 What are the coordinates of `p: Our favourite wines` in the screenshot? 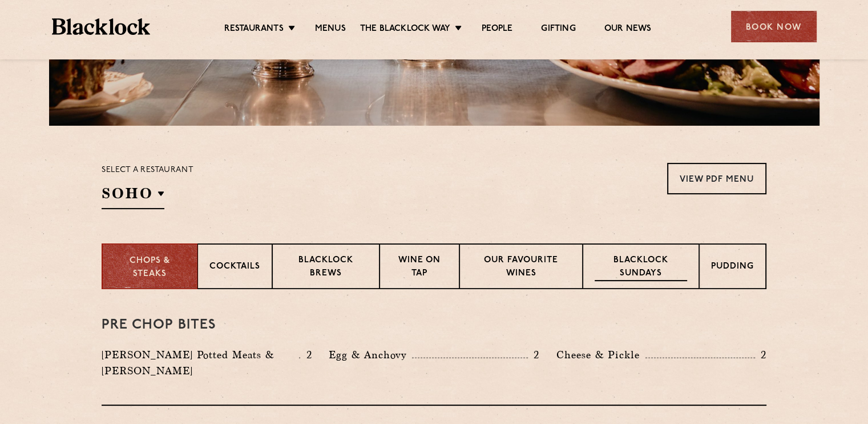 It's located at (520, 267).